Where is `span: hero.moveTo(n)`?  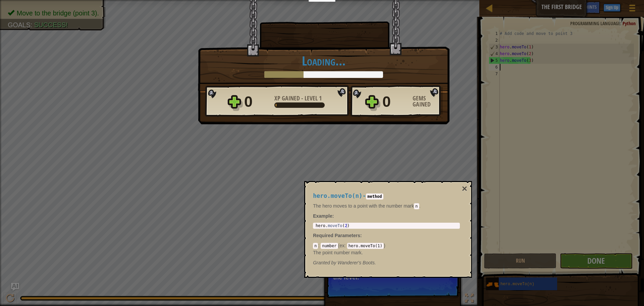 span: hero.moveTo(n) is located at coordinates (338, 196).